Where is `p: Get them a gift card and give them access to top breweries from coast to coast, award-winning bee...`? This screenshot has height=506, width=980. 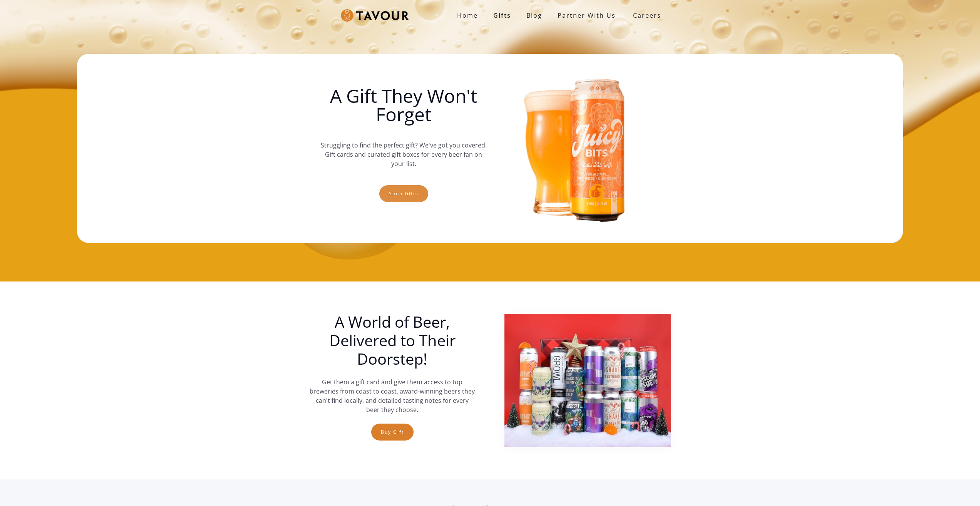 p: Get them a gift card and give them access to top breweries from coast to coast, award-winning bee... is located at coordinates (392, 396).